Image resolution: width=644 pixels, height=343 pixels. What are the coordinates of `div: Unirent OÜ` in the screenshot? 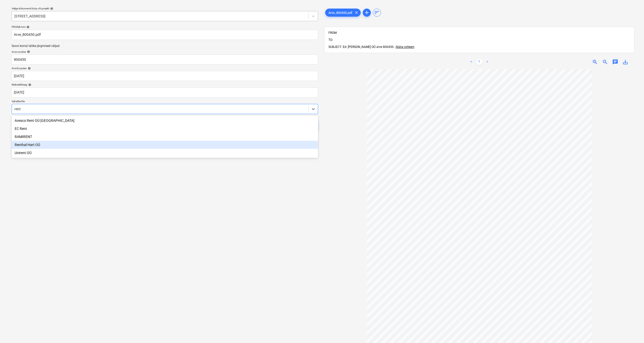 It's located at (165, 153).